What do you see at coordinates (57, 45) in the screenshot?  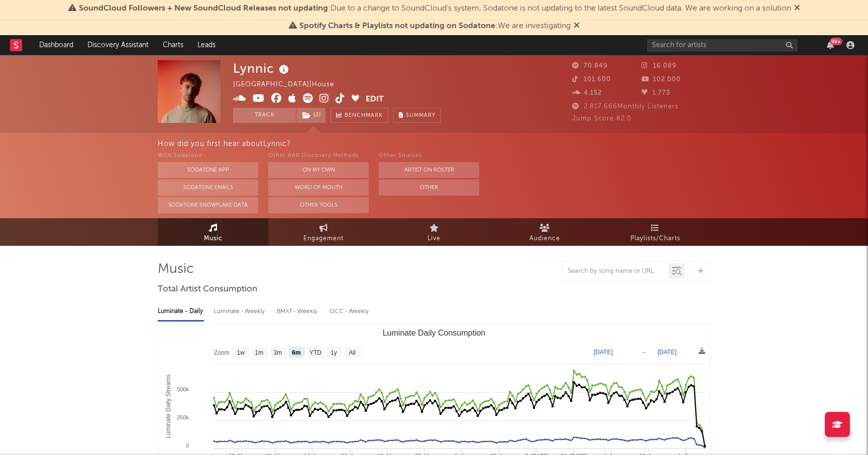 I see `a: Dashboard` at bounding box center [57, 45].